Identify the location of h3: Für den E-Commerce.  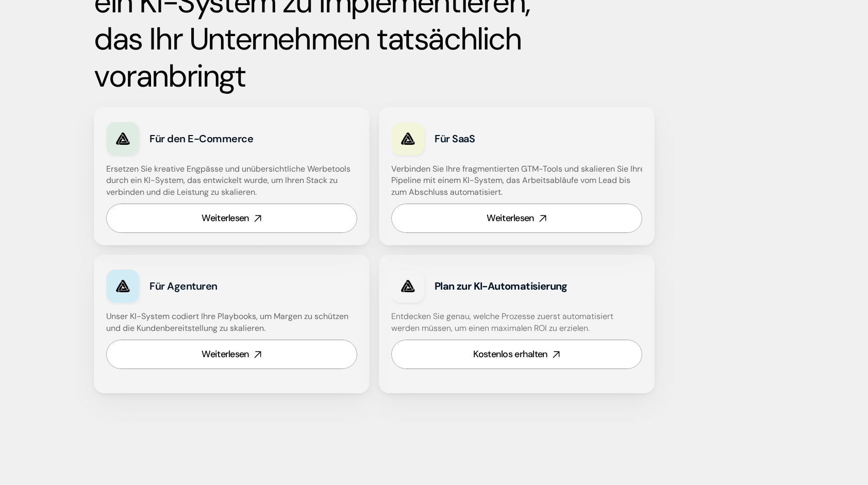
(219, 139).